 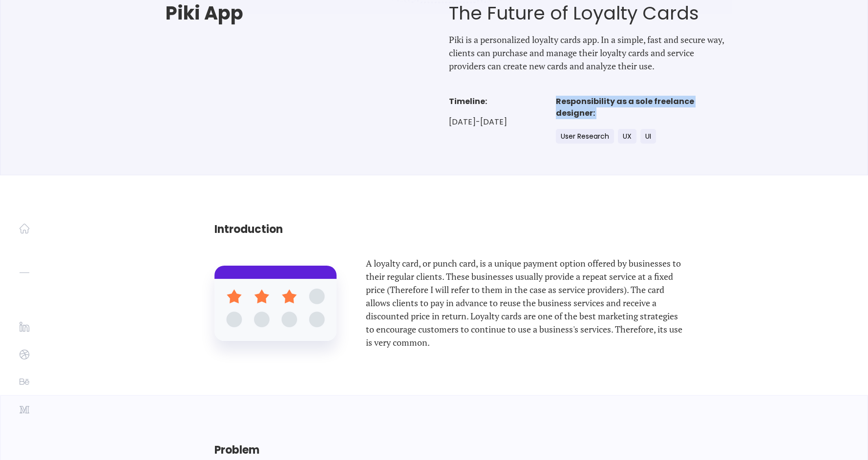 I want to click on p: Piki is a personalized loyalty cards app. In a simple, fast and secure way, clients can purchase ..., so click(x=590, y=53).